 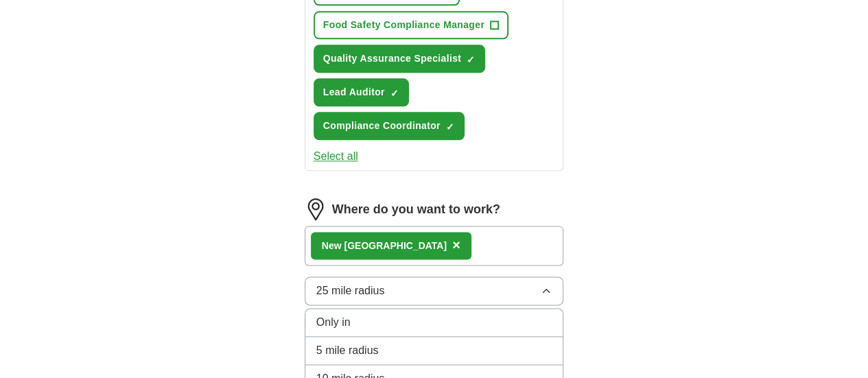 What do you see at coordinates (354, 92) in the screenshot?
I see `span: Lead Auditor` at bounding box center [354, 92].